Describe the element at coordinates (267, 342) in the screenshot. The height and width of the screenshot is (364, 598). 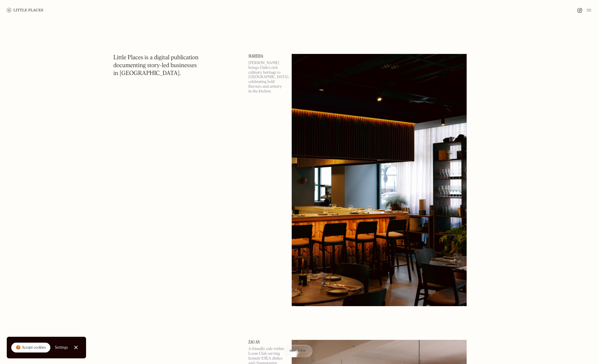
I see `a: Zao An` at that location.